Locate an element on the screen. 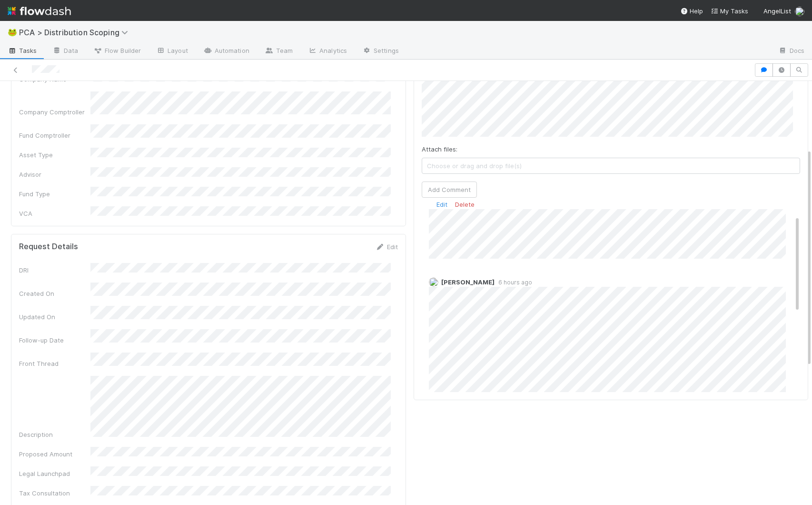  div: Asset Type is located at coordinates (55, 155).